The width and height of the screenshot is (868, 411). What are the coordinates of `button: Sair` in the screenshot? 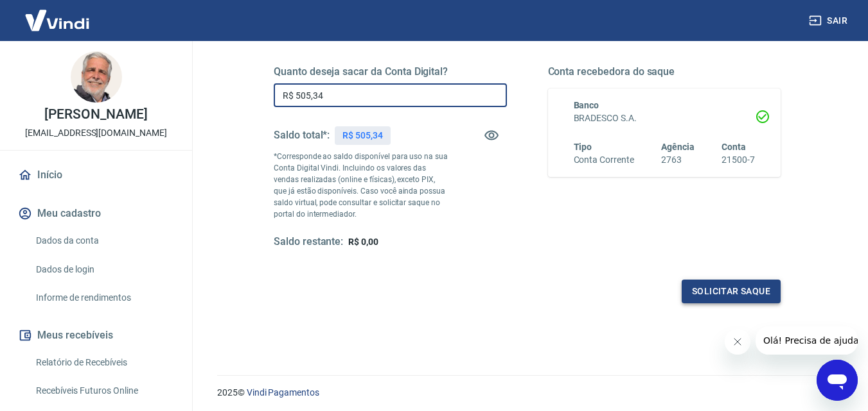 It's located at (829, 20).